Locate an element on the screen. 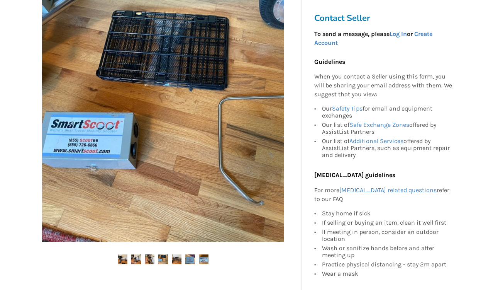  div: Stay home if sick is located at coordinates (387, 214).